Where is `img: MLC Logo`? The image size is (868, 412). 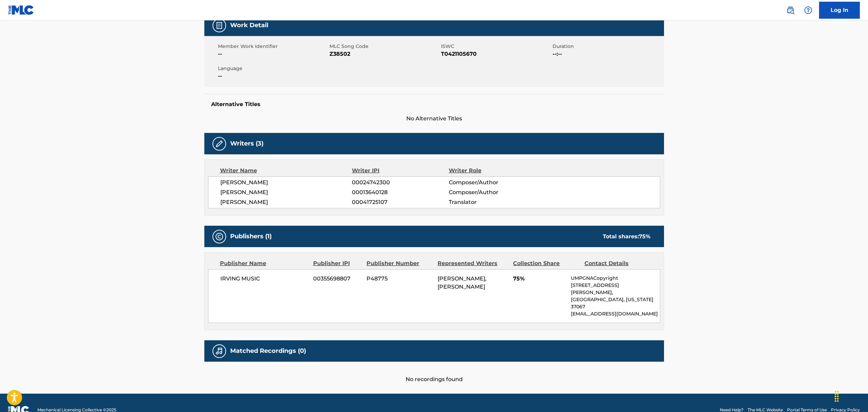 img: MLC Logo is located at coordinates (21, 10).